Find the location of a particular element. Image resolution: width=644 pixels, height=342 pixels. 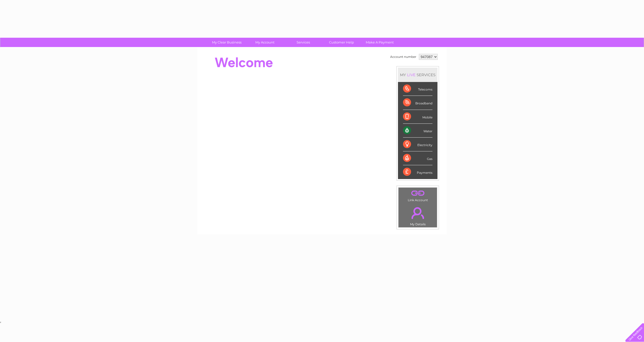

a: Make A Payment is located at coordinates (380, 42).